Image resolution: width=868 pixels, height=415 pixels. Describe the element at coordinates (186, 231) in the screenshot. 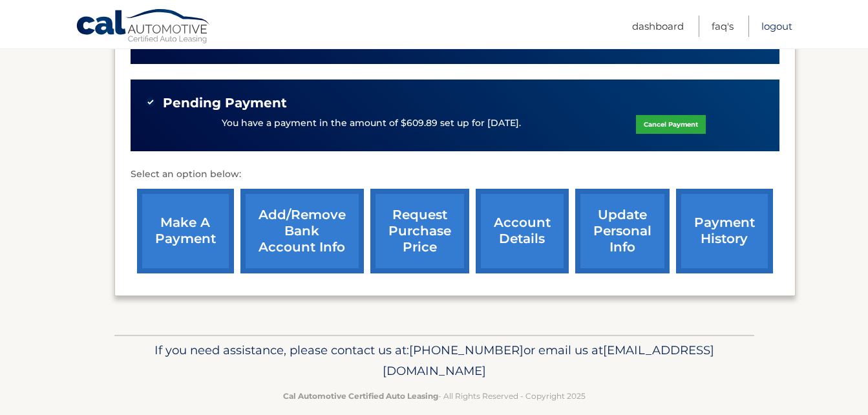

I see `a: make a payment` at that location.